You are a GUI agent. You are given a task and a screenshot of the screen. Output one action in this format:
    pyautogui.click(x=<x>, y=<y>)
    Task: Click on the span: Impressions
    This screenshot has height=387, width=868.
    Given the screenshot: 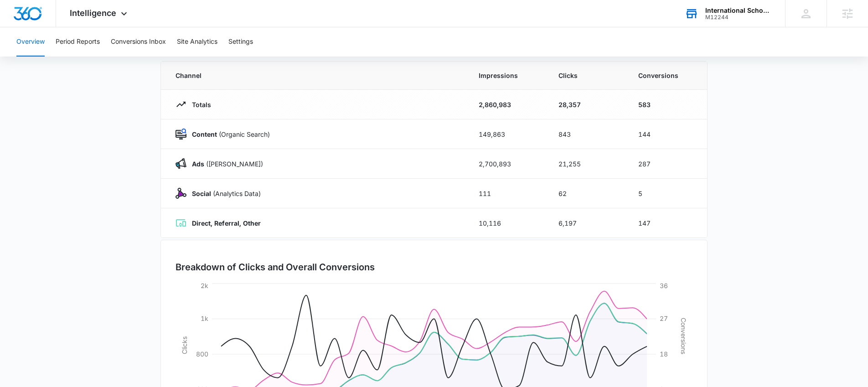 What is the action you would take?
    pyautogui.click(x=507, y=75)
    